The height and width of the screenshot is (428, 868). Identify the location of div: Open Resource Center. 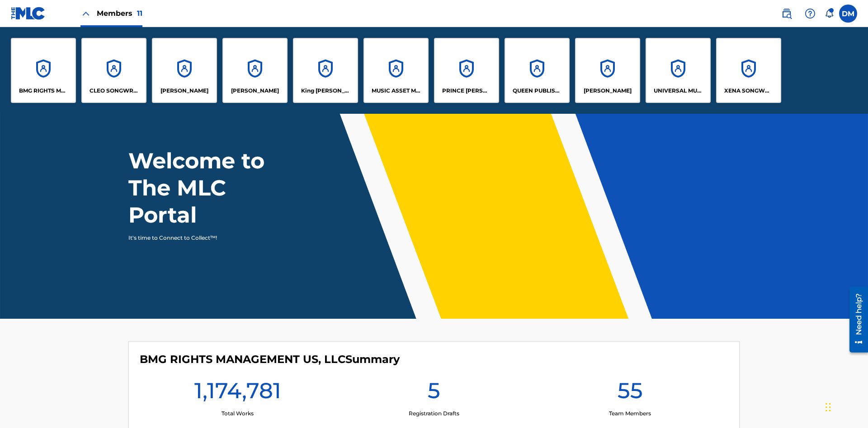
(16, 37).